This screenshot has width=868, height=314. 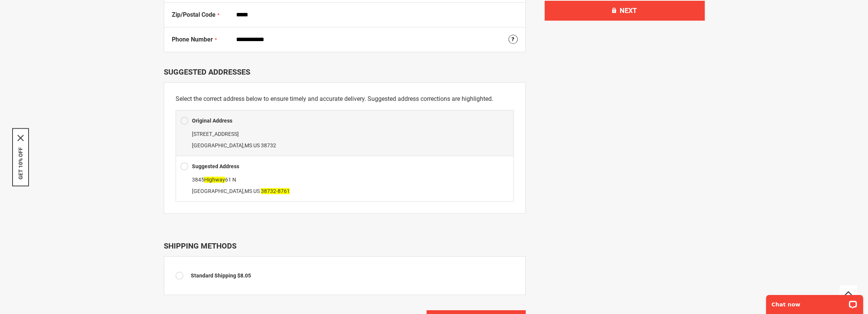 What do you see at coordinates (344, 72) in the screenshot?
I see `div: Suggested Addresses` at bounding box center [344, 72].